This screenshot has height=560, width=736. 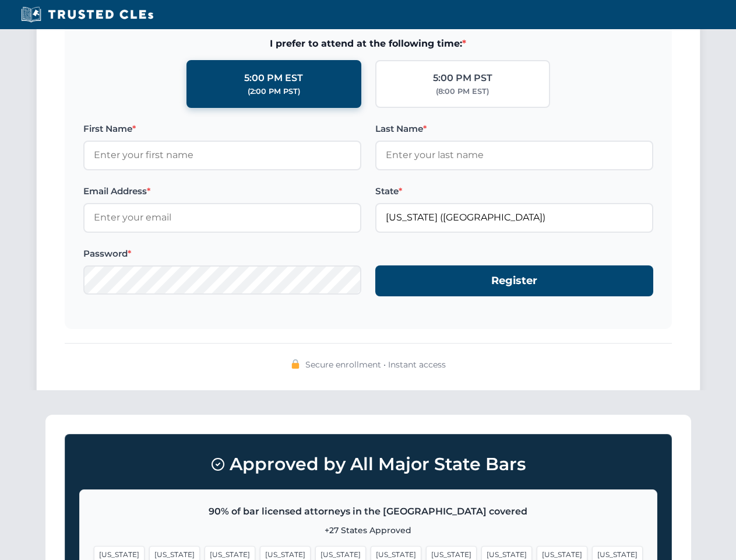 What do you see at coordinates (514, 218) in the screenshot?
I see `input: Florida (FL)` at bounding box center [514, 218].